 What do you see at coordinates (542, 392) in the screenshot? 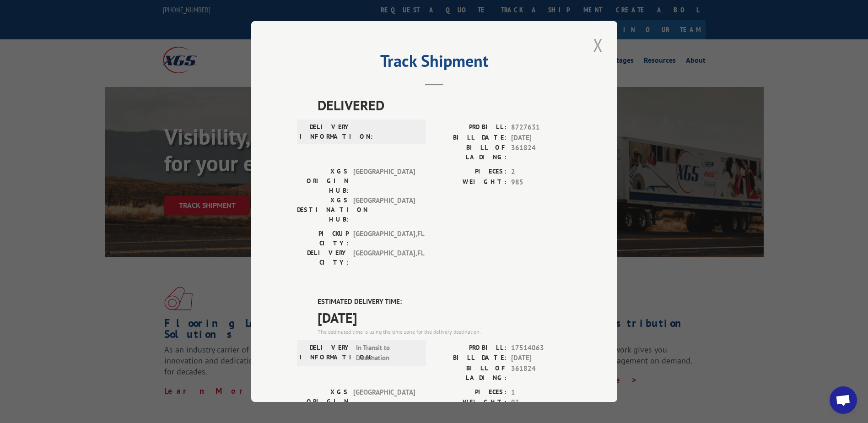
I see `span: 1` at bounding box center [542, 392].